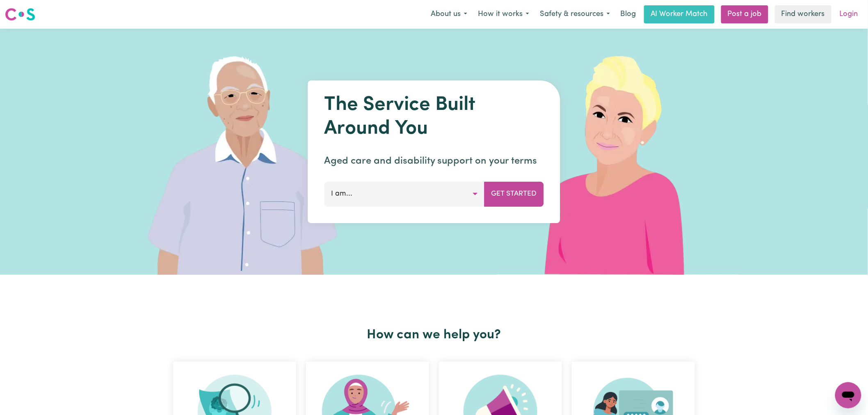 This screenshot has width=868, height=415. Describe the element at coordinates (744, 15) in the screenshot. I see `a: Post a job` at that location.